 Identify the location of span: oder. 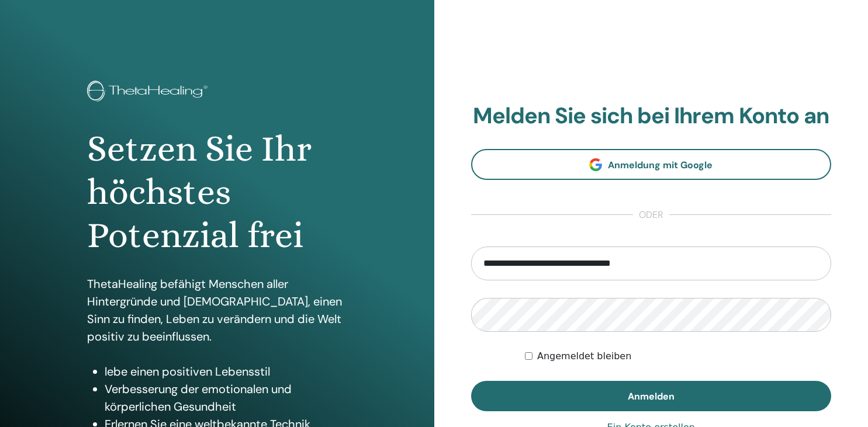
(651, 215).